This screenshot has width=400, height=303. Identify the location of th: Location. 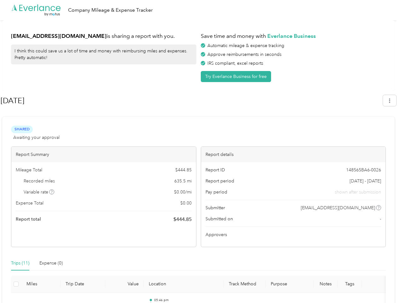
(184, 284).